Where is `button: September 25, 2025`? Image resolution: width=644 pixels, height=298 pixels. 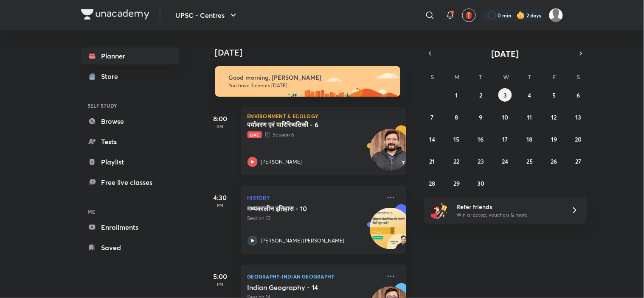 button: September 25, 2025 is located at coordinates (530, 161).